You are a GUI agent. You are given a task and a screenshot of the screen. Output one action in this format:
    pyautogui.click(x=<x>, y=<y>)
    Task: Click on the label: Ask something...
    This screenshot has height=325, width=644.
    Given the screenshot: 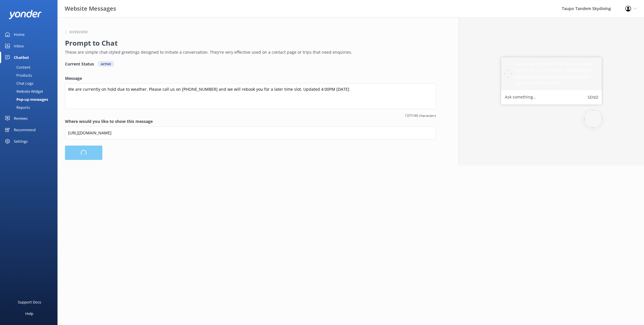 What is the action you would take?
    pyautogui.click(x=521, y=98)
    